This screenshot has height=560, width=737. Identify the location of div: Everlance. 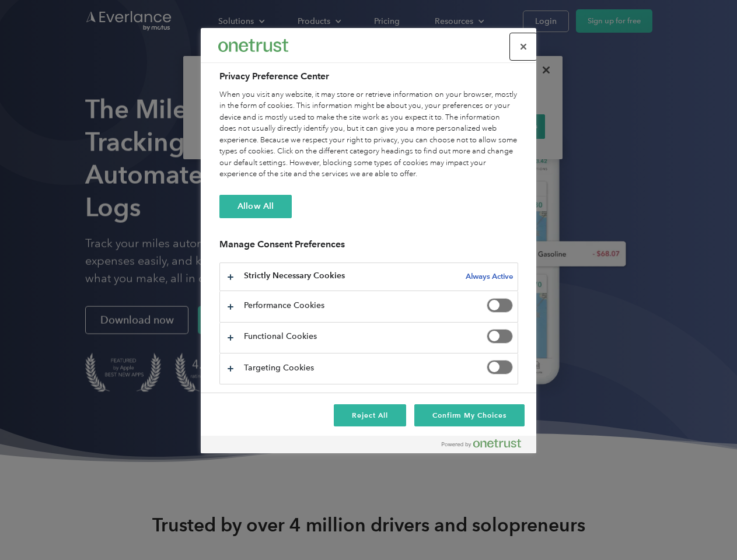
(253, 45).